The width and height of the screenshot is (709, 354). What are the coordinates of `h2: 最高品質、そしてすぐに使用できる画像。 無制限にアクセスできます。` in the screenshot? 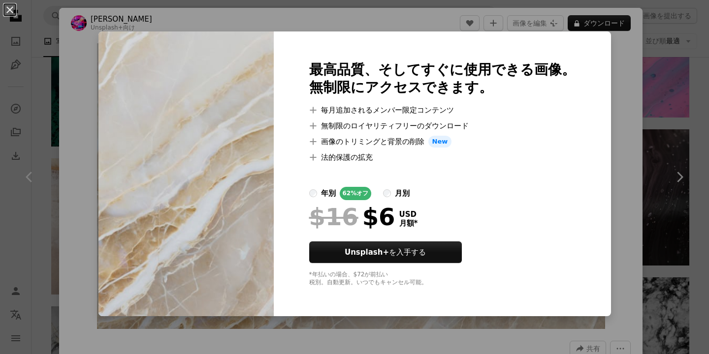 It's located at (442, 79).